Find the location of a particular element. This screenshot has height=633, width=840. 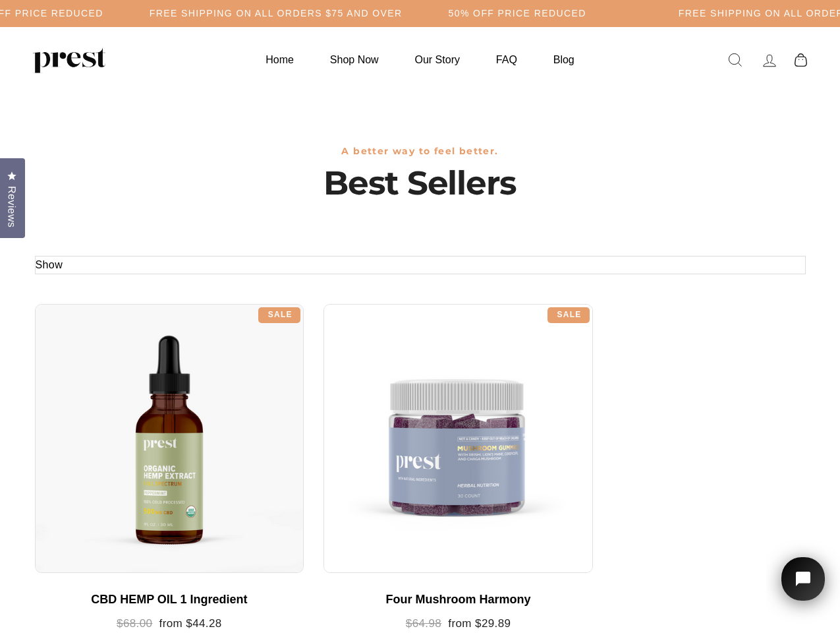

ul: Primary is located at coordinates (420, 59).